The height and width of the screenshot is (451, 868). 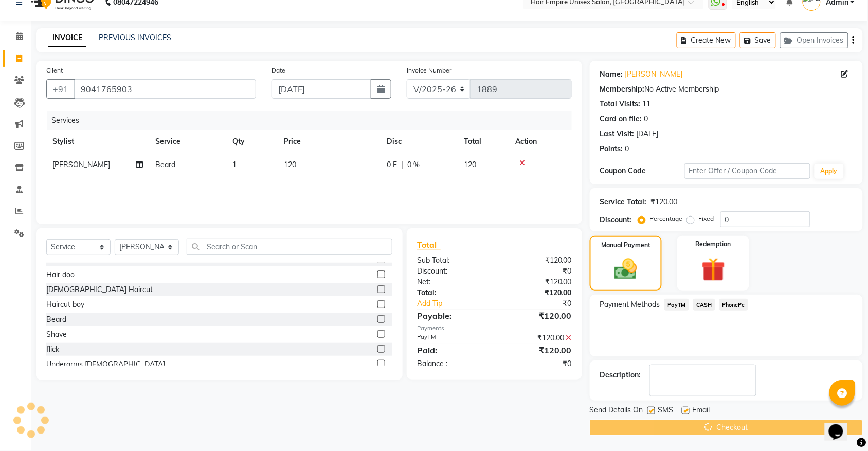 What do you see at coordinates (414, 164) in the screenshot?
I see `span: 0 %` at bounding box center [414, 164].